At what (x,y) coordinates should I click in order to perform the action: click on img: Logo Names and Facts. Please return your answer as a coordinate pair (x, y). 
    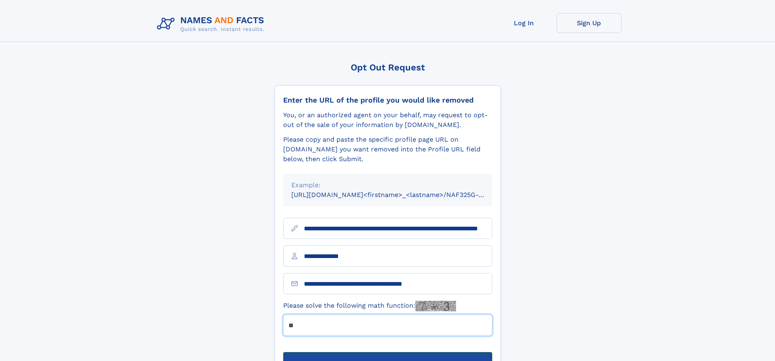
    Looking at the image, I should click on (212, 24).